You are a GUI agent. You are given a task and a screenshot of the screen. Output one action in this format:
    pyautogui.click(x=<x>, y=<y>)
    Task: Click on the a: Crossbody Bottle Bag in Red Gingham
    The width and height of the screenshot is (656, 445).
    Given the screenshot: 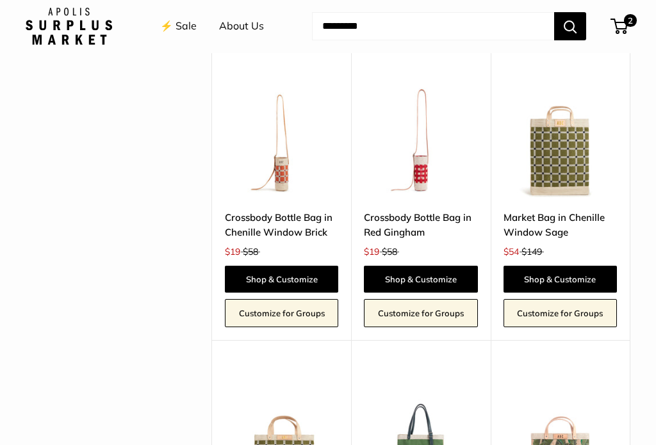 What is the action you would take?
    pyautogui.click(x=420, y=225)
    